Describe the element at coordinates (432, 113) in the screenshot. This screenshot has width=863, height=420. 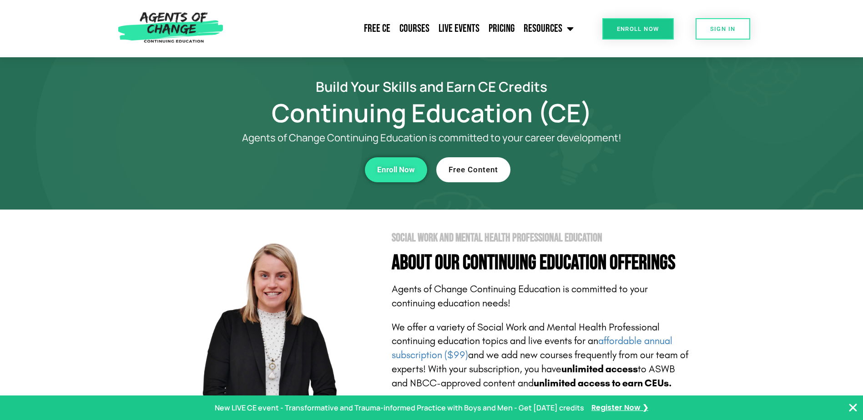
I see `h1: Continuing Education (CE)` at that location.